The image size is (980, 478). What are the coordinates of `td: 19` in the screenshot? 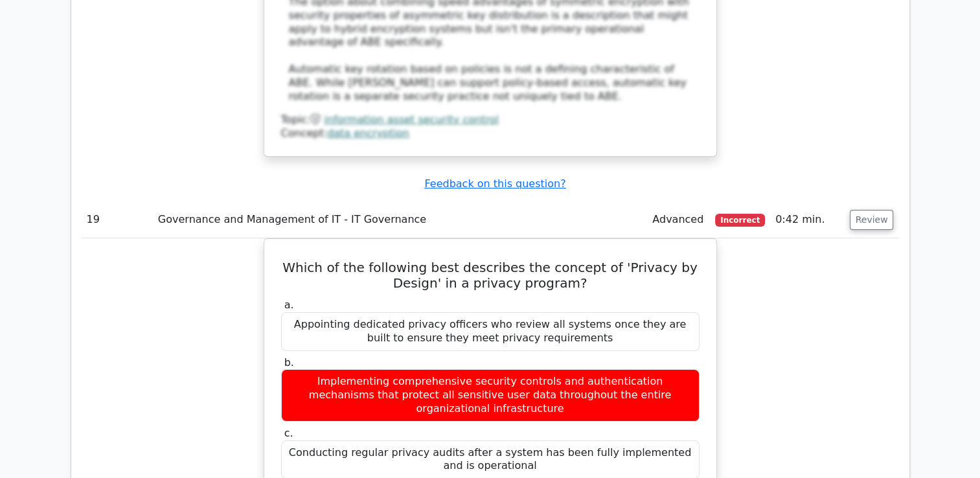 It's located at (117, 219).